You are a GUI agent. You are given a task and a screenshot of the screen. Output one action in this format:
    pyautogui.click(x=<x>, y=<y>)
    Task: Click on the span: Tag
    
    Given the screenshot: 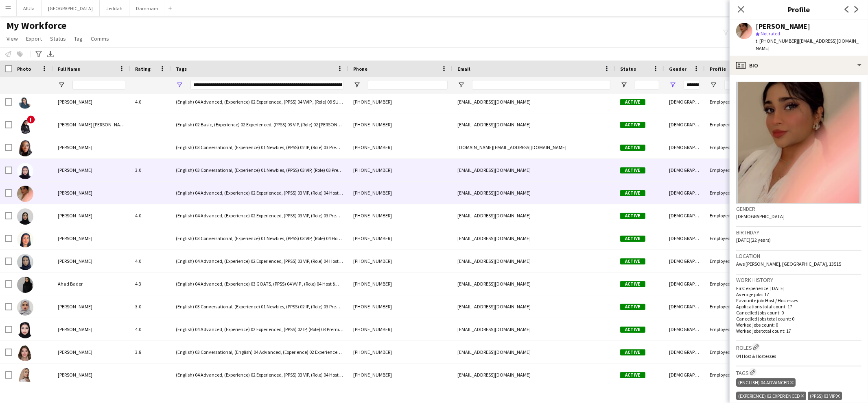 What is the action you would take?
    pyautogui.click(x=78, y=39)
    